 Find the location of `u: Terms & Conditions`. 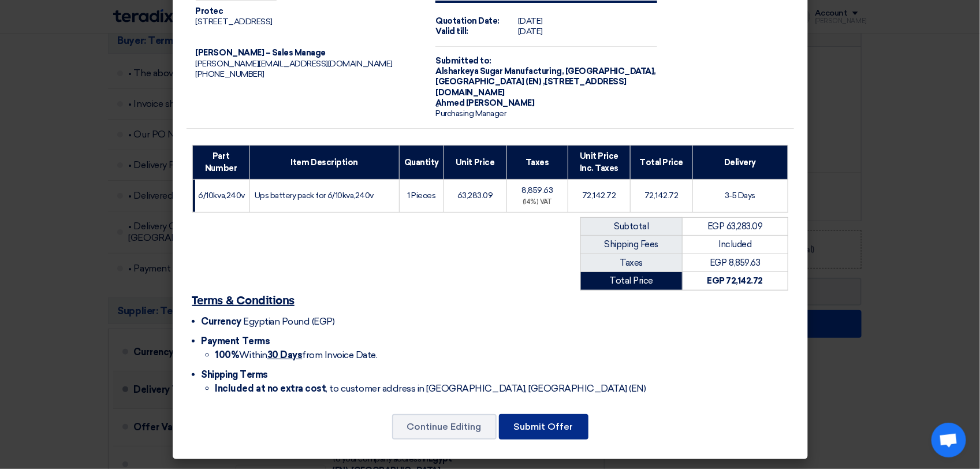

u: Terms & Conditions is located at coordinates (243, 301).